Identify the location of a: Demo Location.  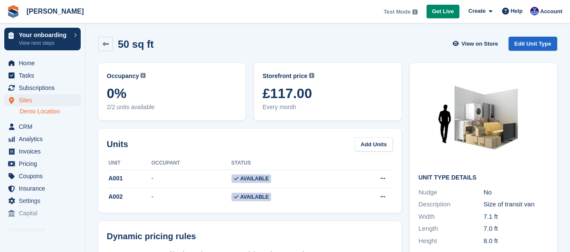
(50, 111).